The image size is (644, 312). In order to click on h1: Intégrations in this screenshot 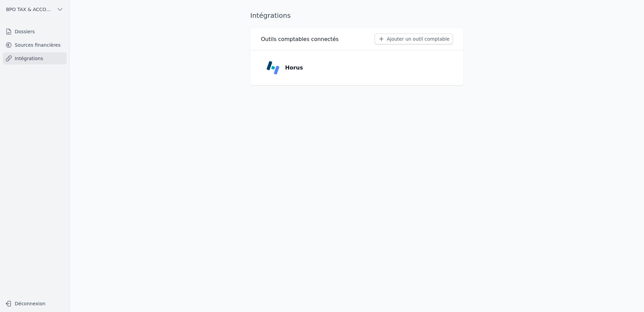, I will do `click(271, 15)`.